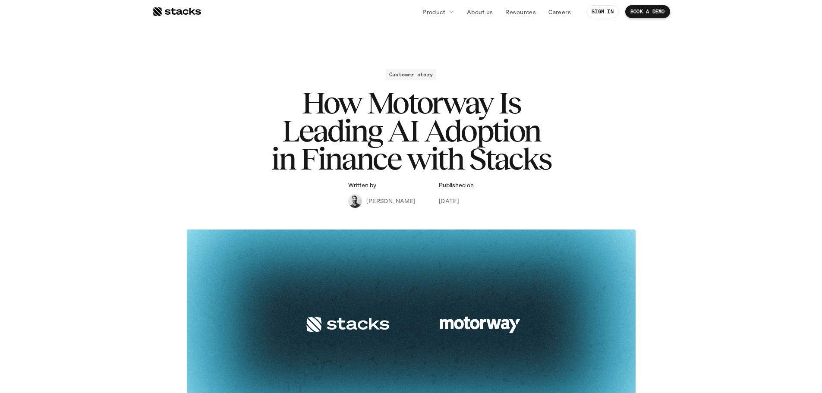 This screenshot has width=822, height=393. What do you see at coordinates (521, 12) in the screenshot?
I see `a: Resources` at bounding box center [521, 12].